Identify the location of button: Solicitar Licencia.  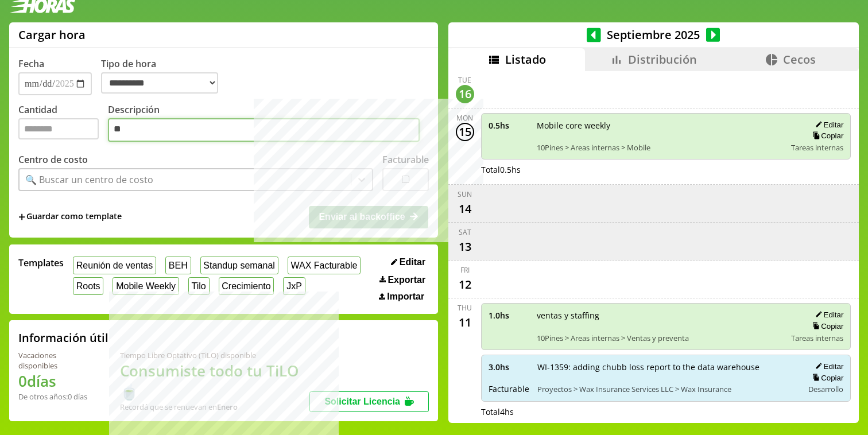
(369, 402).